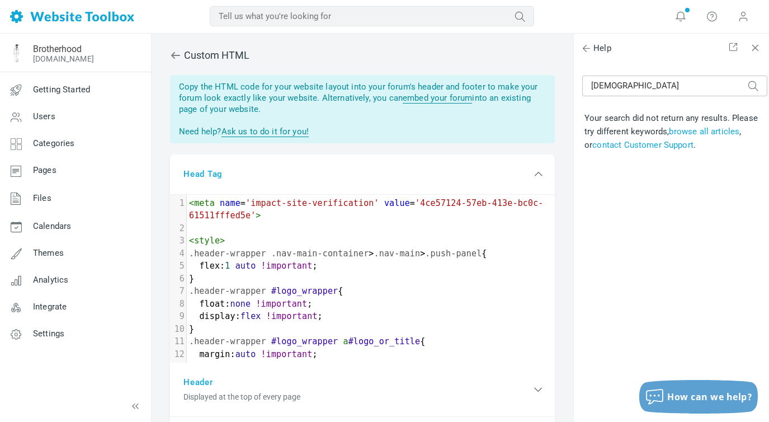  I want to click on span: Getting Started, so click(62, 90).